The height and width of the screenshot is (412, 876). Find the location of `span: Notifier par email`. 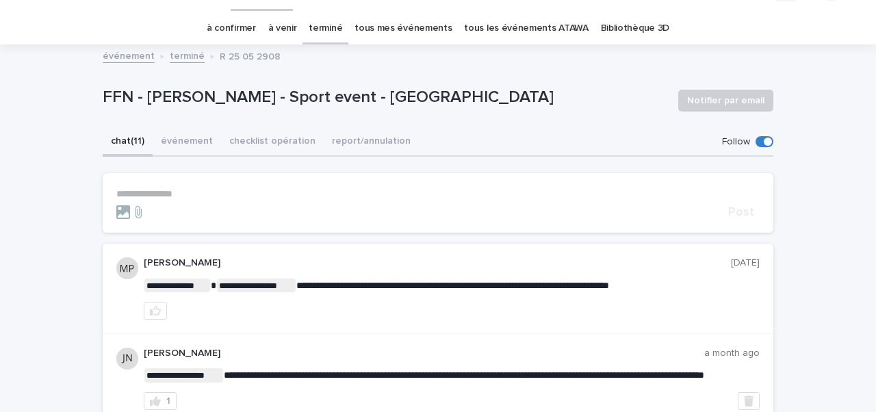

span: Notifier par email is located at coordinates (725, 101).